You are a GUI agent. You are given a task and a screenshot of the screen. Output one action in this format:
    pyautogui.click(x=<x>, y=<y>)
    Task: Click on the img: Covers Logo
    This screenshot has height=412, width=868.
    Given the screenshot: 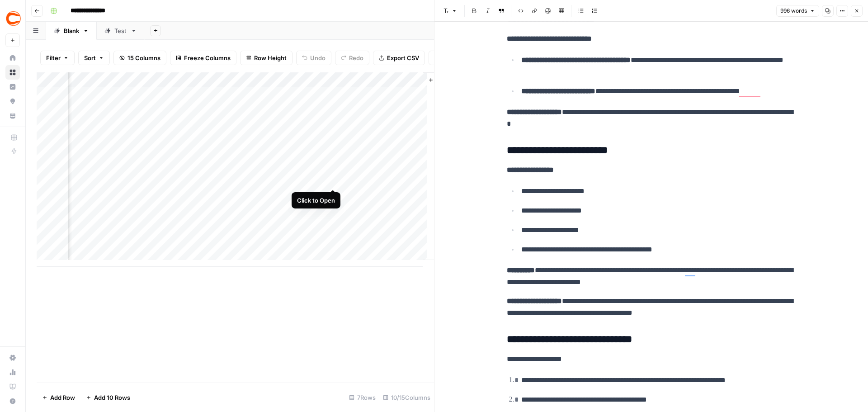 What is the action you would take?
    pyautogui.click(x=13, y=19)
    